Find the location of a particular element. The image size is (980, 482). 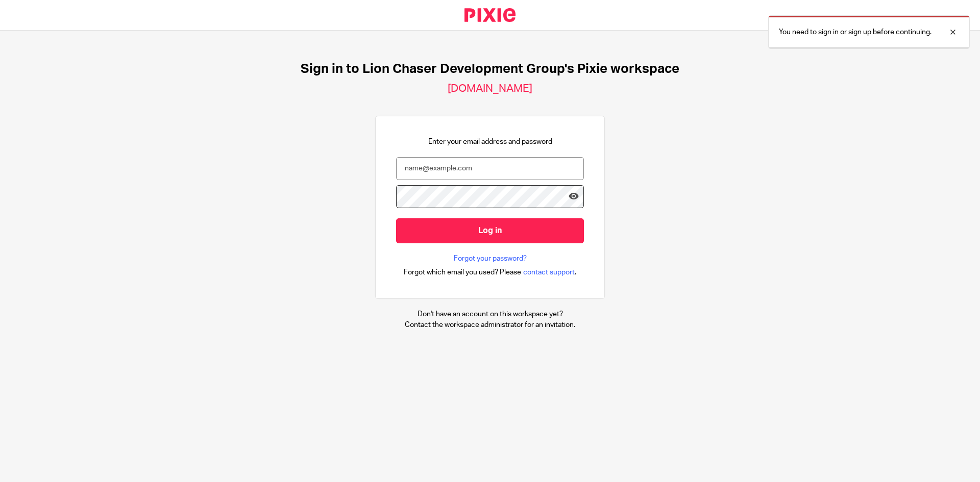

p: Don't have an account on this workspace yet? is located at coordinates (490, 314).